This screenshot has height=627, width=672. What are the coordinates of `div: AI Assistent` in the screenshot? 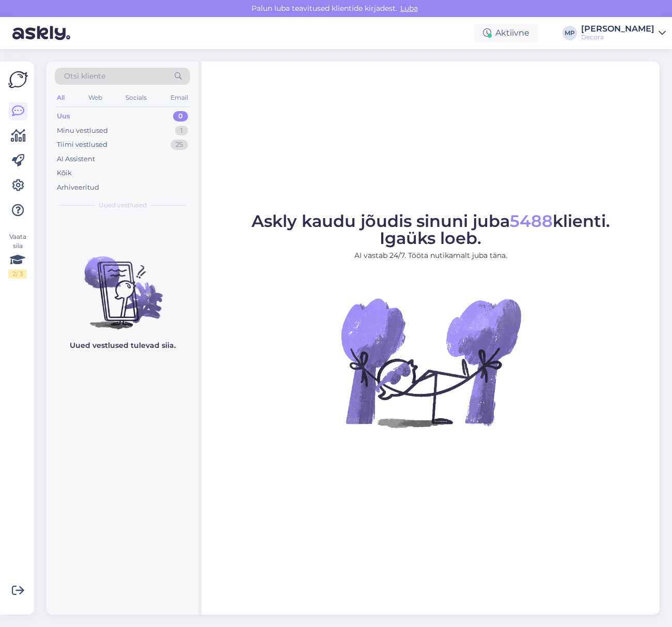 It's located at (76, 159).